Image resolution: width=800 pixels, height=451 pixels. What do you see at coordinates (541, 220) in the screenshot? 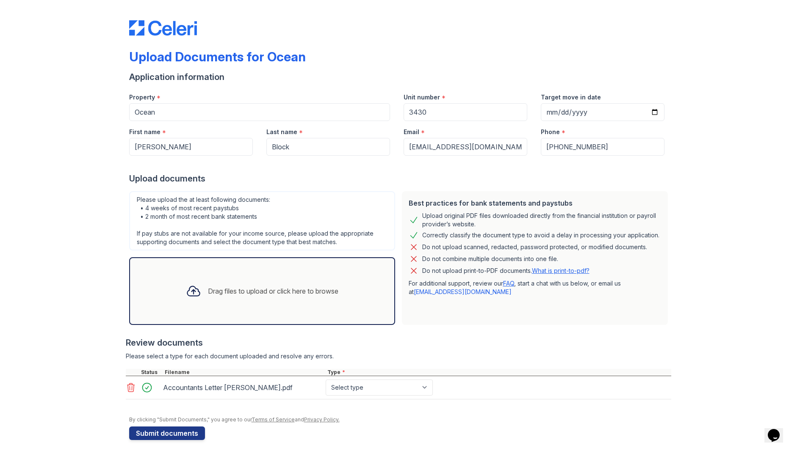
I see `div: Upload original PDF files downloaded directly from the financial institution or payroll provider’...` at bounding box center [541, 220].